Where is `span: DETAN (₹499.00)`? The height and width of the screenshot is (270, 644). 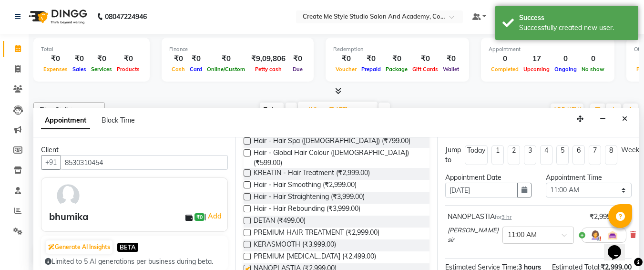 span: DETAN (₹499.00) is located at coordinates (279, 221).